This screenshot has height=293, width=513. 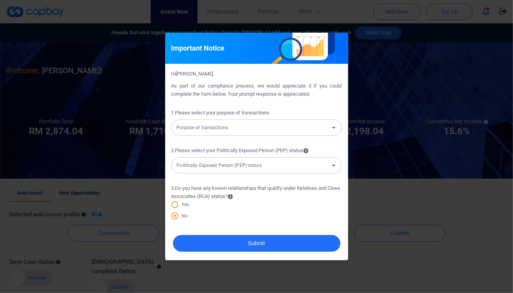 What do you see at coordinates (240, 151) in the screenshot?
I see `span: 2 . Please select your Politically Exposed Person (PEP) status` at bounding box center [240, 151].